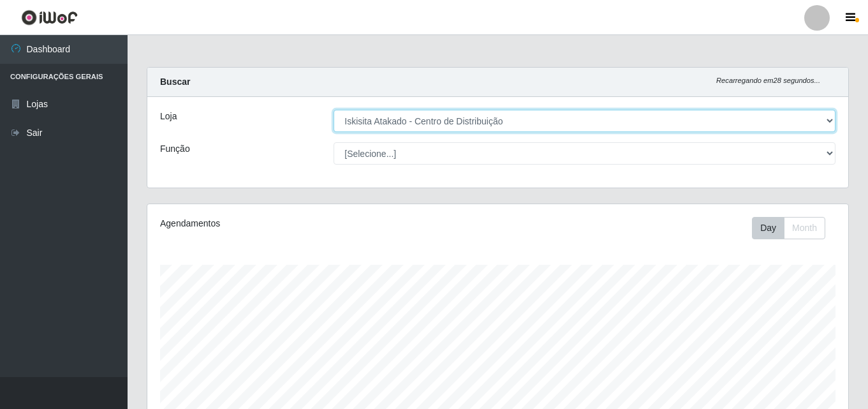  I want to click on label: Função, so click(175, 149).